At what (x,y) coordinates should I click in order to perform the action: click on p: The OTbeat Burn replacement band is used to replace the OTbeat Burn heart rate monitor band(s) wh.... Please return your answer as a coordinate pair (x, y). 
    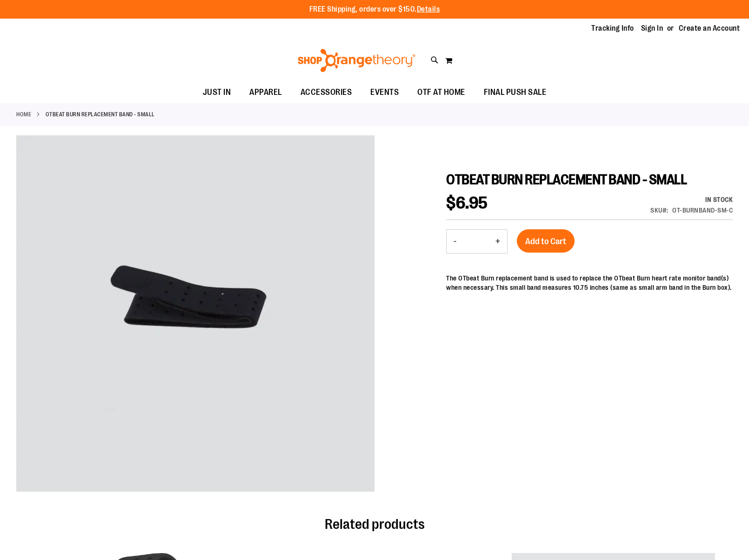
    Looking at the image, I should click on (589, 283).